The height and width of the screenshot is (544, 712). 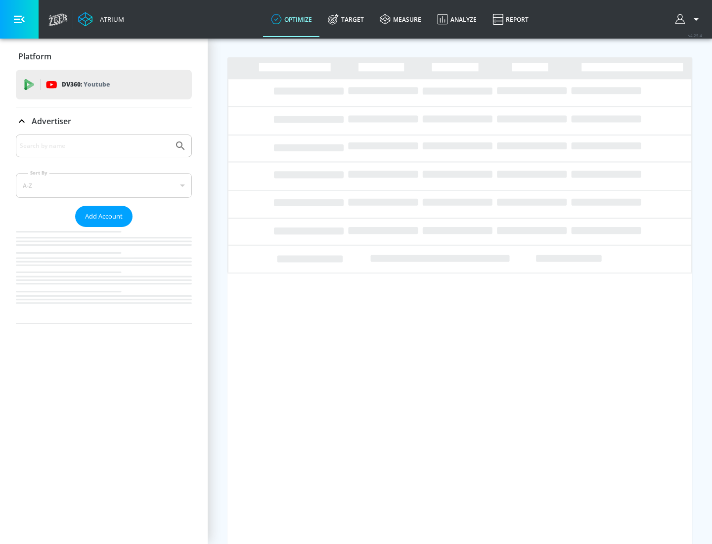 I want to click on p: Youtube, so click(x=96, y=84).